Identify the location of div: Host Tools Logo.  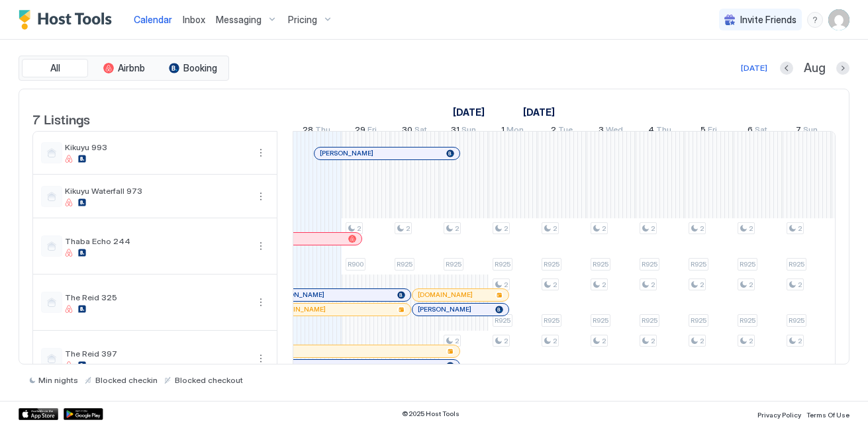
(68, 20).